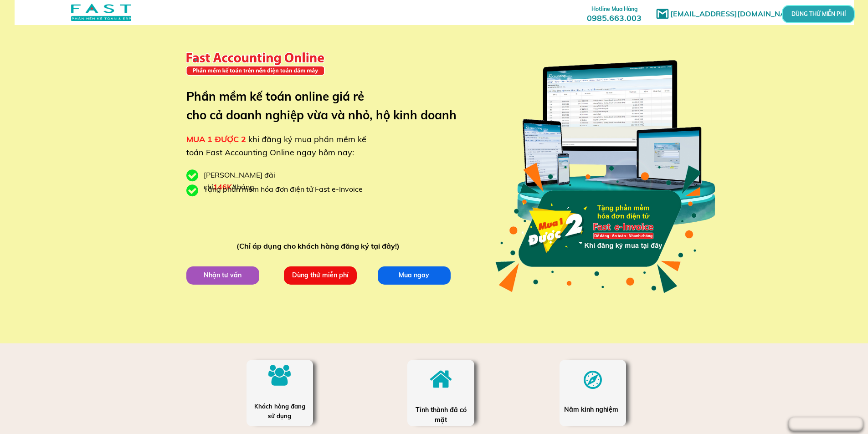 Image resolution: width=868 pixels, height=434 pixels. I want to click on div: Khách hàng đang sử dụng, so click(280, 411).